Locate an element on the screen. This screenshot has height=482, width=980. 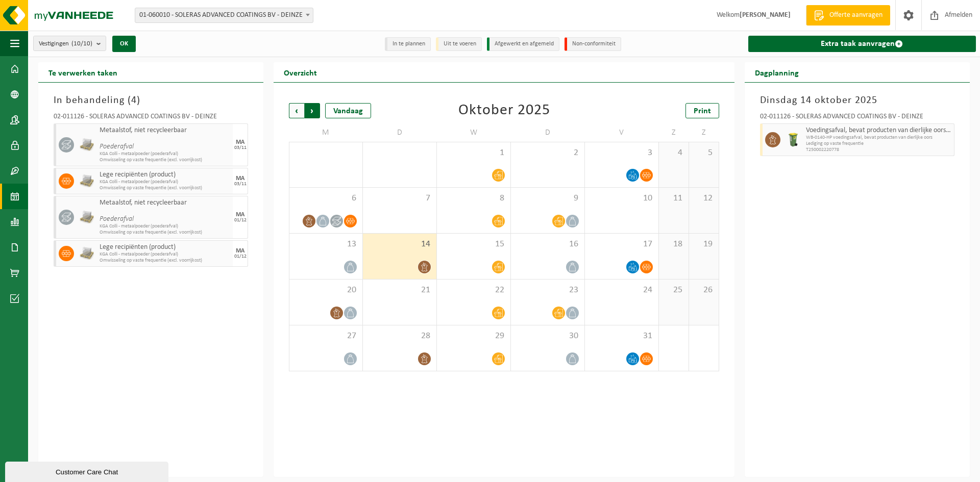
td: V is located at coordinates (622, 132).